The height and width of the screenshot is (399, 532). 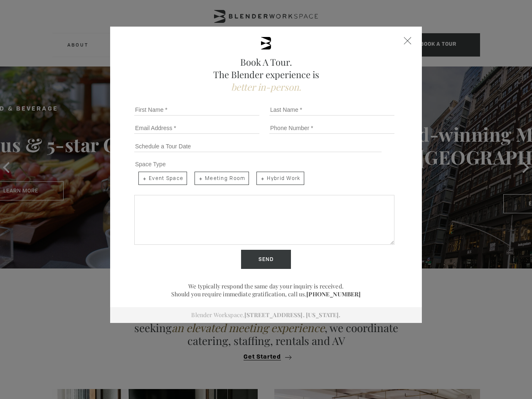 What do you see at coordinates (266, 259) in the screenshot?
I see `input: Send` at bounding box center [266, 259].